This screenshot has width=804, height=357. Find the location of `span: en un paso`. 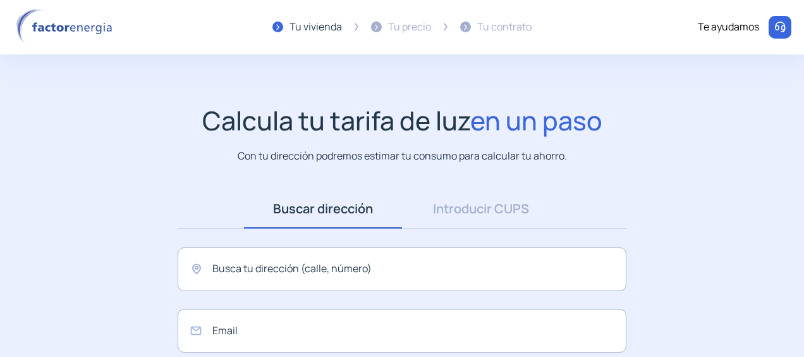

span: en un paso is located at coordinates (536, 120).